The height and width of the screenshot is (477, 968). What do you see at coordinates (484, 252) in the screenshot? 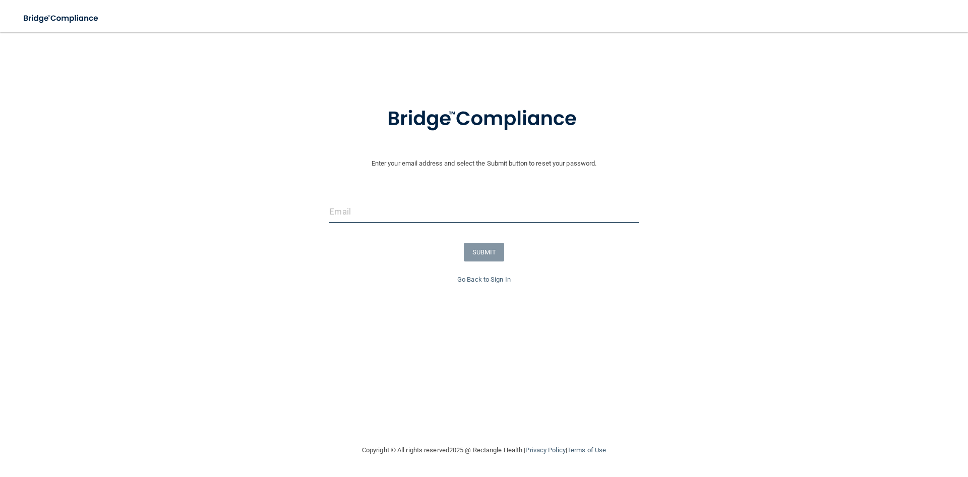
I see `button: SUBMIT` at bounding box center [484, 252].